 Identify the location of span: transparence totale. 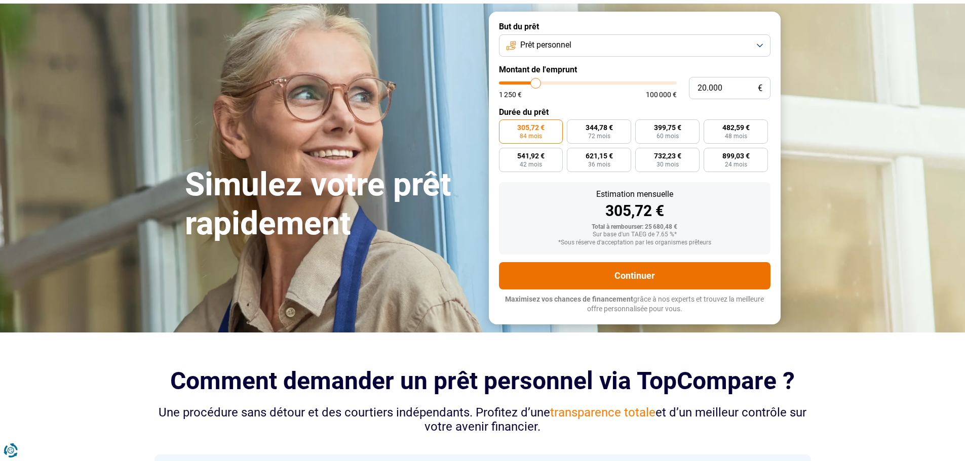
(602, 413).